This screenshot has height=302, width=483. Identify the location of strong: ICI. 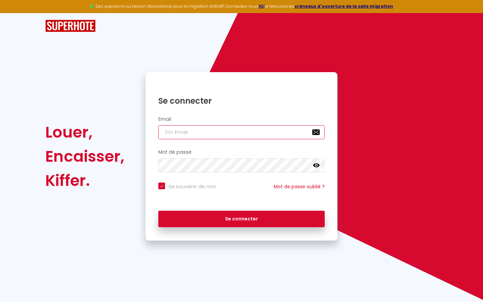
(262, 6).